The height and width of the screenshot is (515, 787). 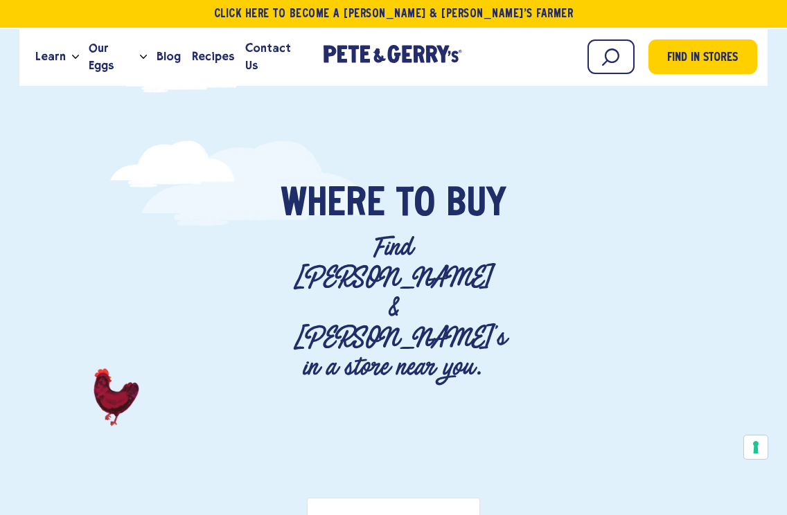 I want to click on button: Open the dropdown menu for Our Eggs, so click(x=143, y=57).